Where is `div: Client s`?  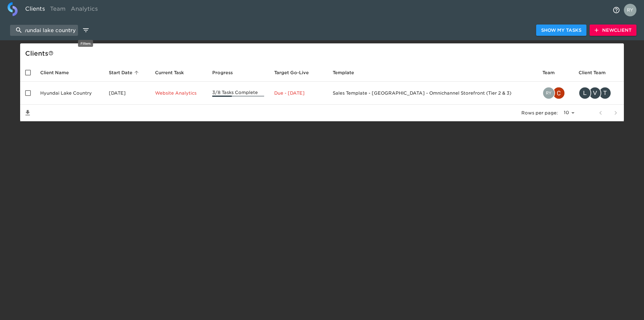 div: Client s is located at coordinates (323, 54).